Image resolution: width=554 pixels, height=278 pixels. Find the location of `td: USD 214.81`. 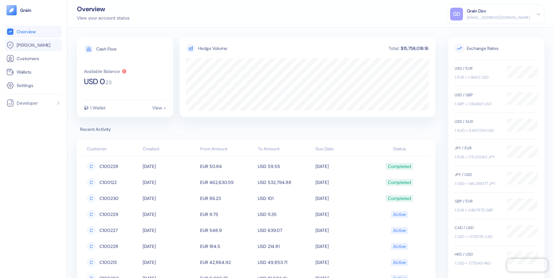

td: USD 214.81 is located at coordinates (285, 247).